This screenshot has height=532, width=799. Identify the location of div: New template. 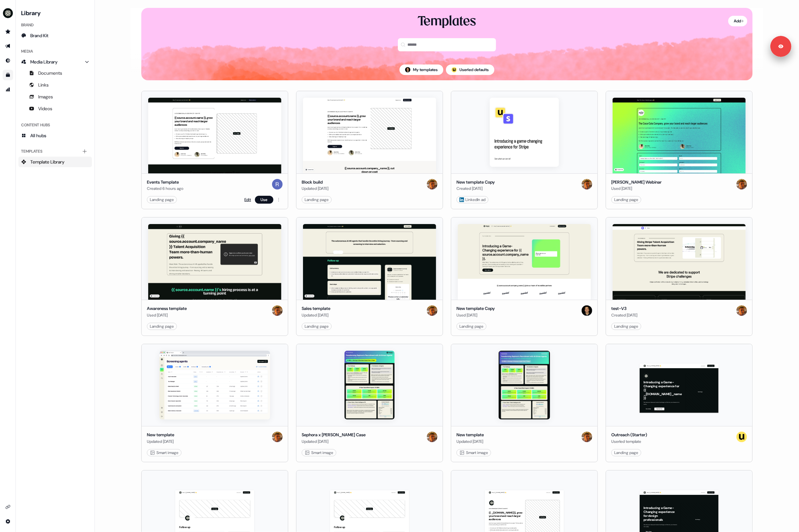
(160, 435).